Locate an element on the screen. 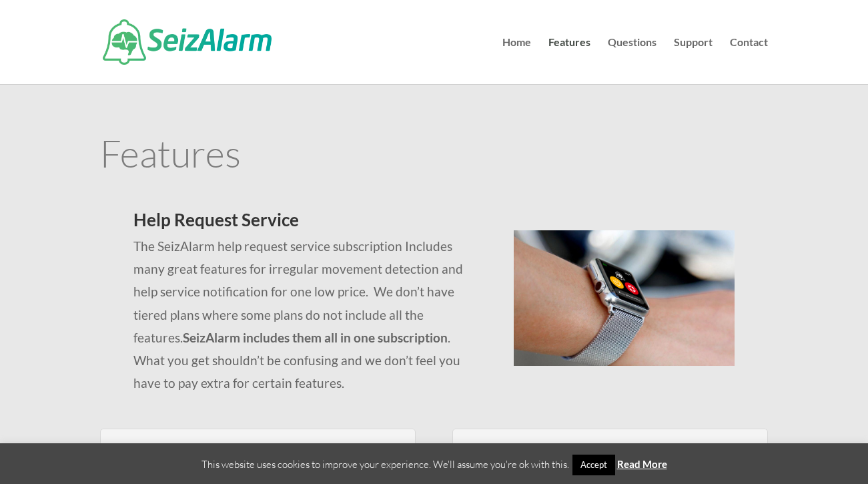 This screenshot has width=868, height=484. h2: Help Request Service is located at coordinates (307, 222).